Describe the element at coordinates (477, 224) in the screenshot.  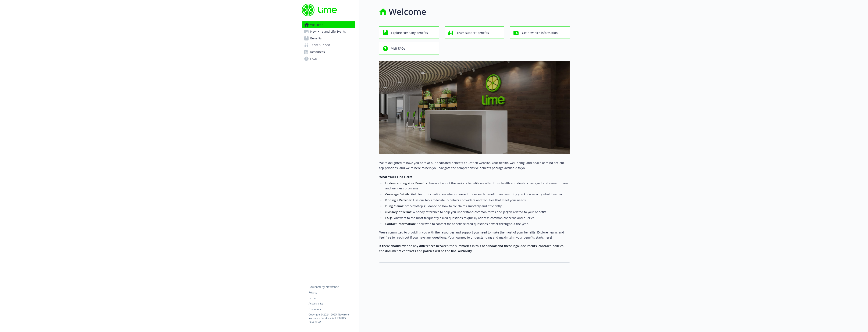
I see `li: : Know who to contact for benefit-related questions now or throughout the year.` at that location.